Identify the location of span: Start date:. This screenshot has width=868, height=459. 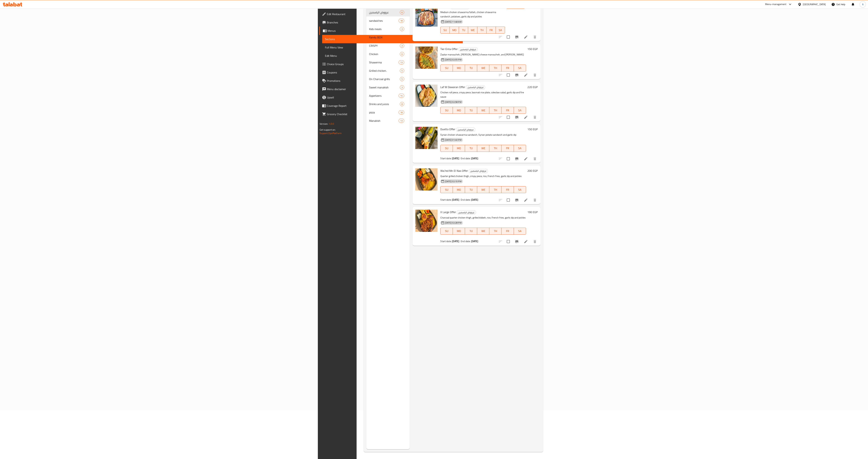
(446, 158).